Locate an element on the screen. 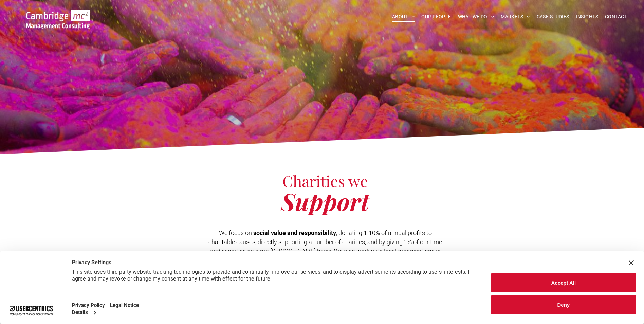 The height and width of the screenshot is (324, 644). a: CASE STUDIES is located at coordinates (553, 17).